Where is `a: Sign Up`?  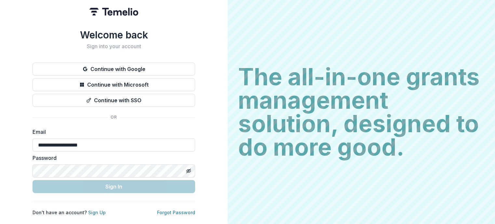 a: Sign Up is located at coordinates (97, 212).